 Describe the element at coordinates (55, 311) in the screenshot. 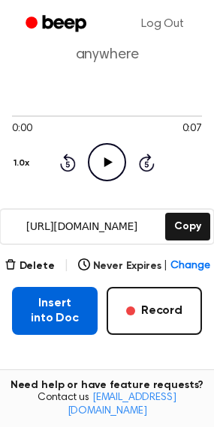

I see `button: Insert into Doc` at that location.